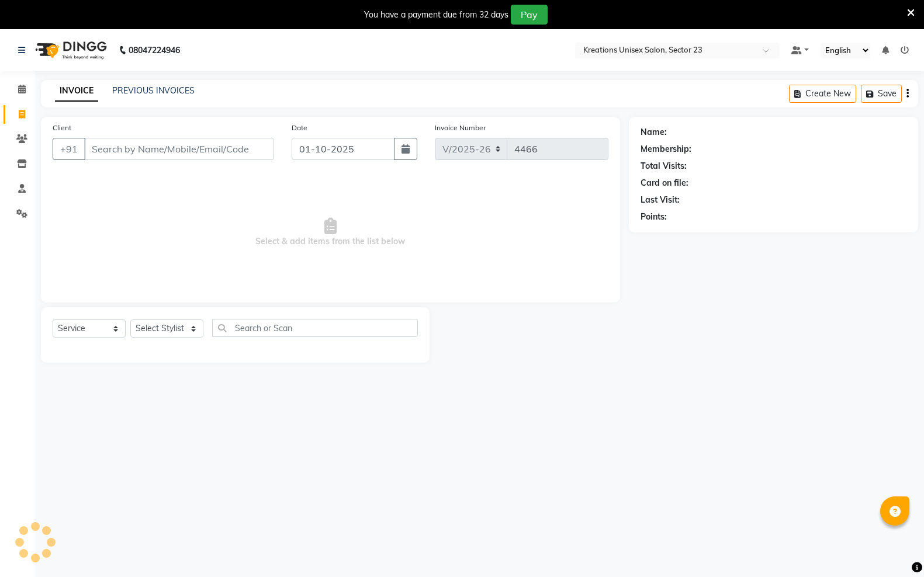 The image size is (924, 577). I want to click on label: Date, so click(299, 128).